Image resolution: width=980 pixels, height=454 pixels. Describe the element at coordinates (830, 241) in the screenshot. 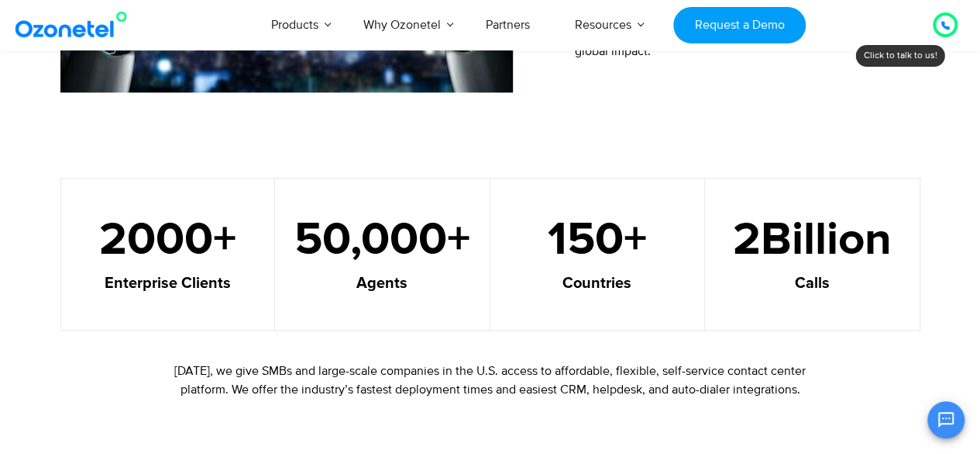

I see `span: Billion` at that location.